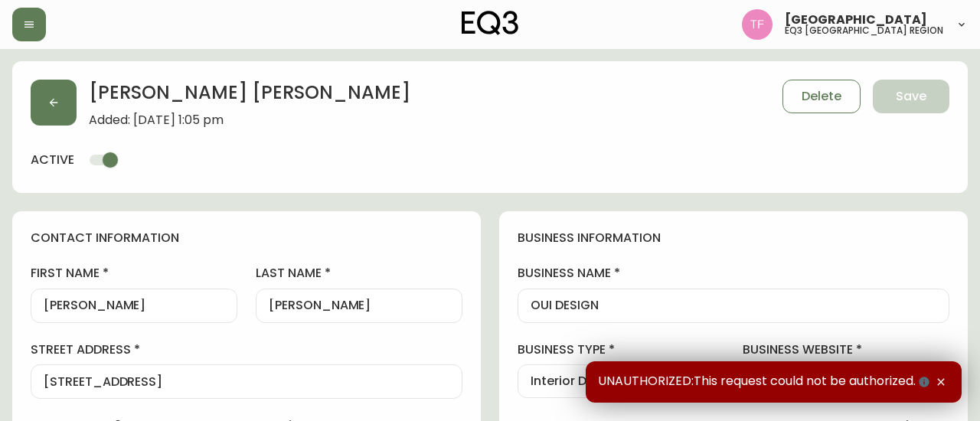 Image resolution: width=980 pixels, height=421 pixels. I want to click on label: last name, so click(359, 274).